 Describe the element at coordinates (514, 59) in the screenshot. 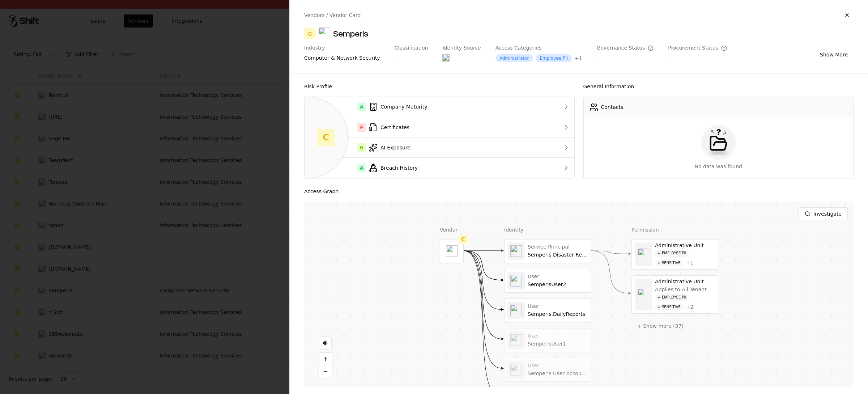

I see `div: Administrator` at that location.